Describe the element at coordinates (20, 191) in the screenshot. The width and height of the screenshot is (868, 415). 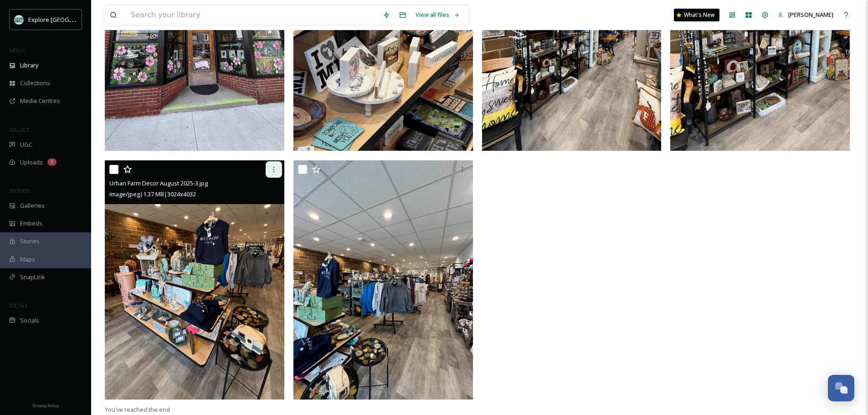
I see `span: WIDGETS` at that location.